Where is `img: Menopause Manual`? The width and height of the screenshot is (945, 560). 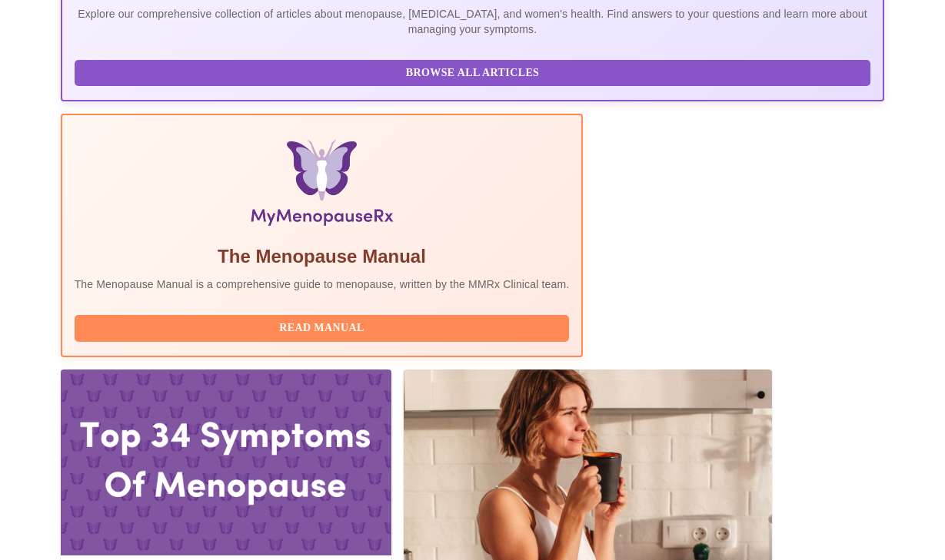 img: Menopause Manual is located at coordinates (321, 186).